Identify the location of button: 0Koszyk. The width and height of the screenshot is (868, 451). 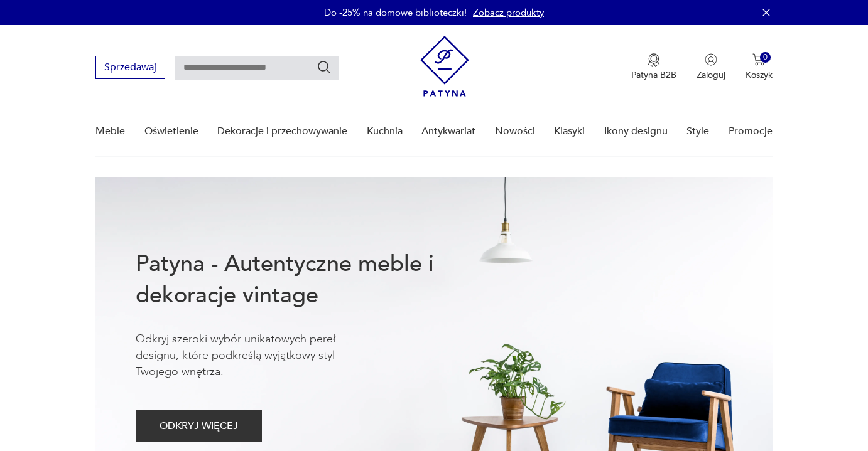
(758, 67).